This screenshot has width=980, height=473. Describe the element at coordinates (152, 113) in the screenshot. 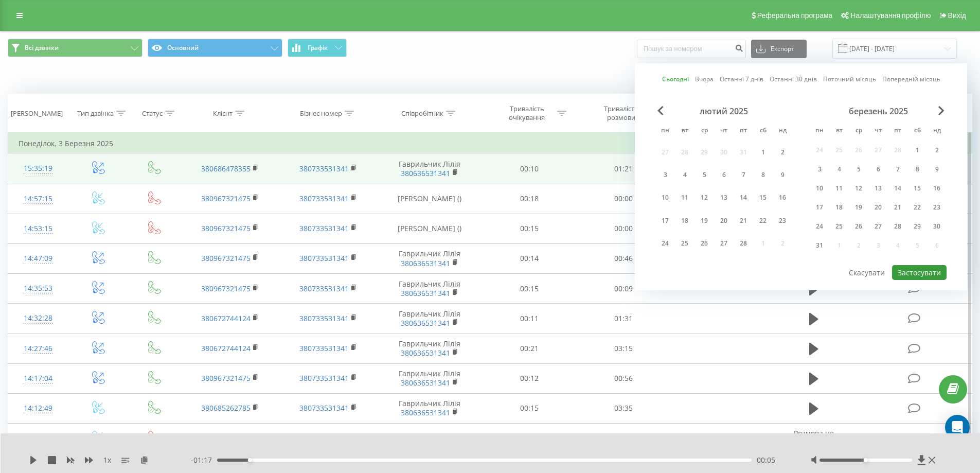

I see `div: Статус` at that location.